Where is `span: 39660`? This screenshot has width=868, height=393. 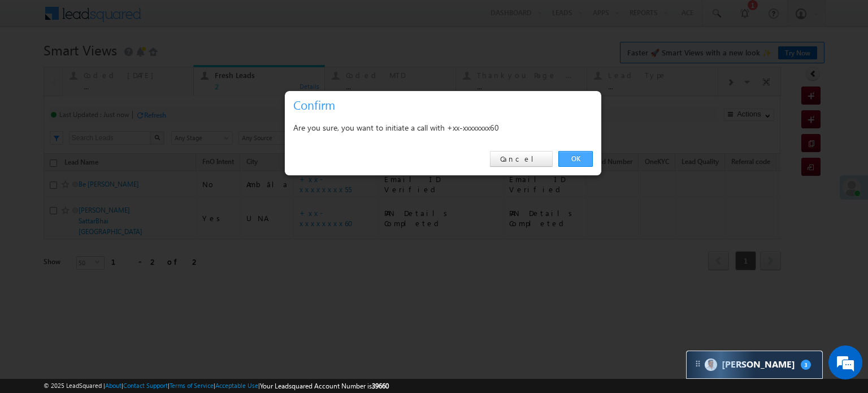 span: 39660 is located at coordinates (380, 385).